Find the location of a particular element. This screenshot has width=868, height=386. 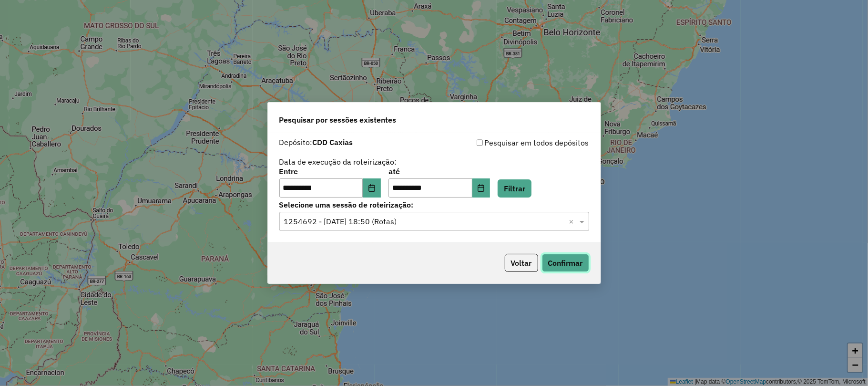

button: Voltar is located at coordinates (522, 263).